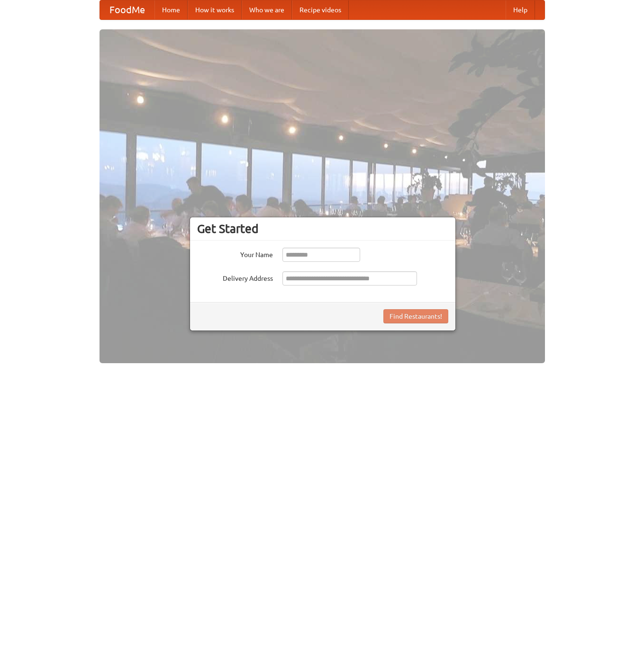  What do you see at coordinates (127, 10) in the screenshot?
I see `a: FoodMe` at bounding box center [127, 10].